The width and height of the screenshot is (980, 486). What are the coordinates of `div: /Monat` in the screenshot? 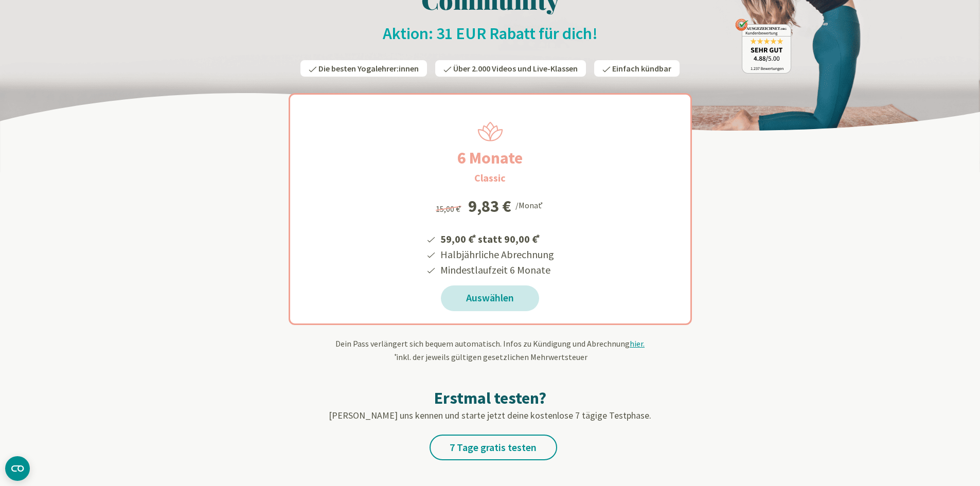 It's located at (529, 205).